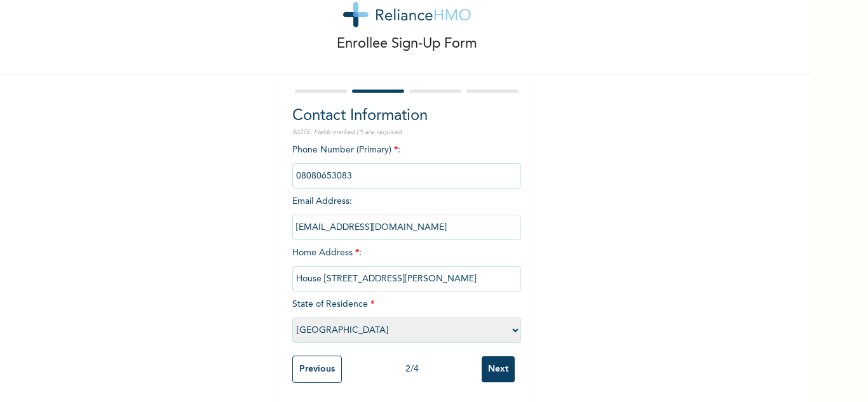  What do you see at coordinates (407, 266) in the screenshot?
I see `span: Home Address :` at bounding box center [407, 266].